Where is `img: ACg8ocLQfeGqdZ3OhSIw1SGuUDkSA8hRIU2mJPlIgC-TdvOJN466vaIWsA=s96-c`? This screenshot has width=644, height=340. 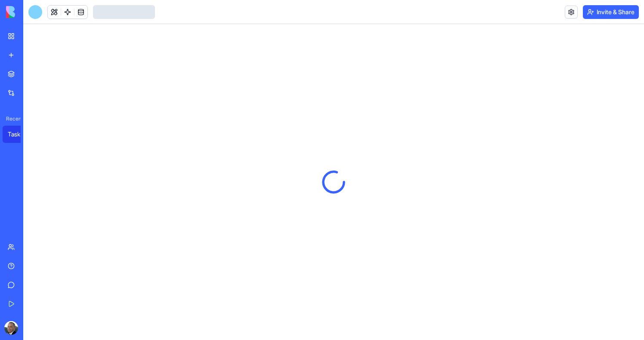 img: ACg8ocLQfeGqdZ3OhSIw1SGuUDkSA8hRIU2mJPlIgC-TdvOJN466vaIWsA=s96-c is located at coordinates (11, 328).